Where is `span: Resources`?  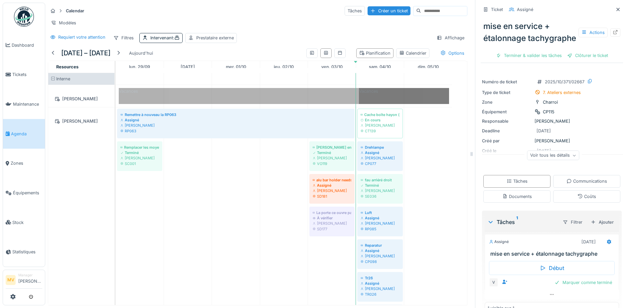 span: Resources is located at coordinates (67, 67).